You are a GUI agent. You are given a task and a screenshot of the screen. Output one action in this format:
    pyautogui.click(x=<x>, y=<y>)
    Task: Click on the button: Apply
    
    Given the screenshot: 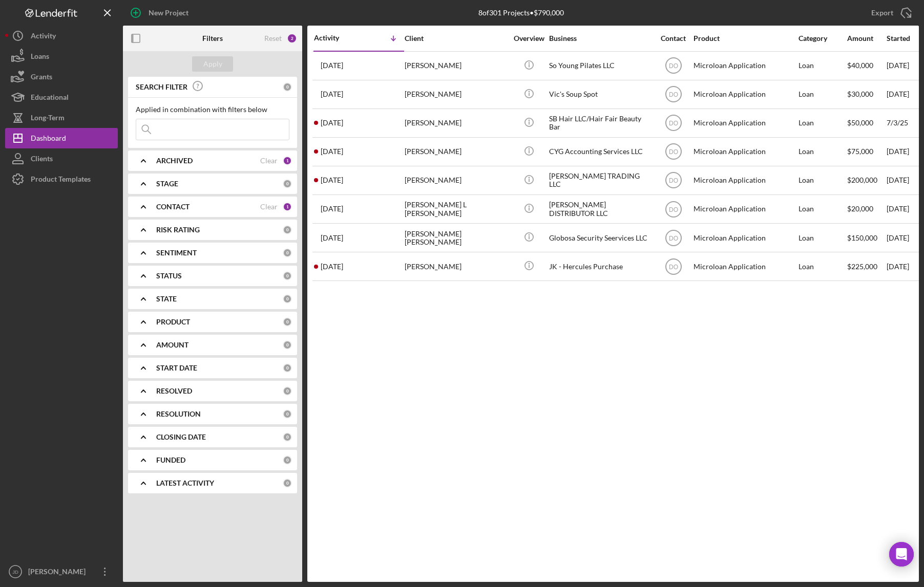 What is the action you would take?
    pyautogui.click(x=212, y=64)
    